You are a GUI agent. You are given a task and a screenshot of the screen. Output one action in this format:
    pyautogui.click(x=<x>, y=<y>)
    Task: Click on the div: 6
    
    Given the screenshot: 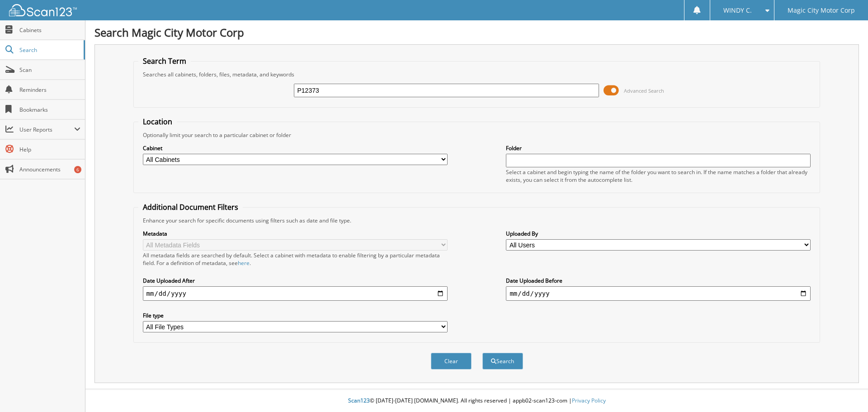 What is the action you would take?
    pyautogui.click(x=78, y=170)
    